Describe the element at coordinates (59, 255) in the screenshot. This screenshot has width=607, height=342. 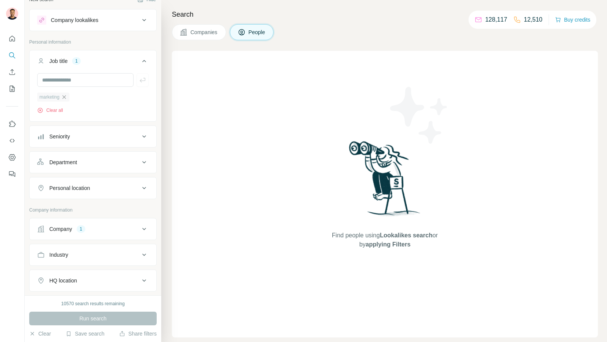
I see `div: Industry` at that location.